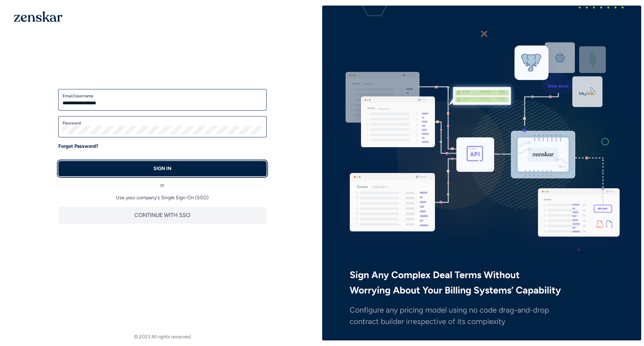  Describe the element at coordinates (38, 16) in the screenshot. I see `img: 1OGAJ2xQqyY4LXKgY66KYq0eOWRCkrZdAb3gUhuVAqdWPZE9SRJmCz+oDMSn4zDLXe31Ii730ItAGKgCKgCCgCikA4Av8PJUP...` at that location.